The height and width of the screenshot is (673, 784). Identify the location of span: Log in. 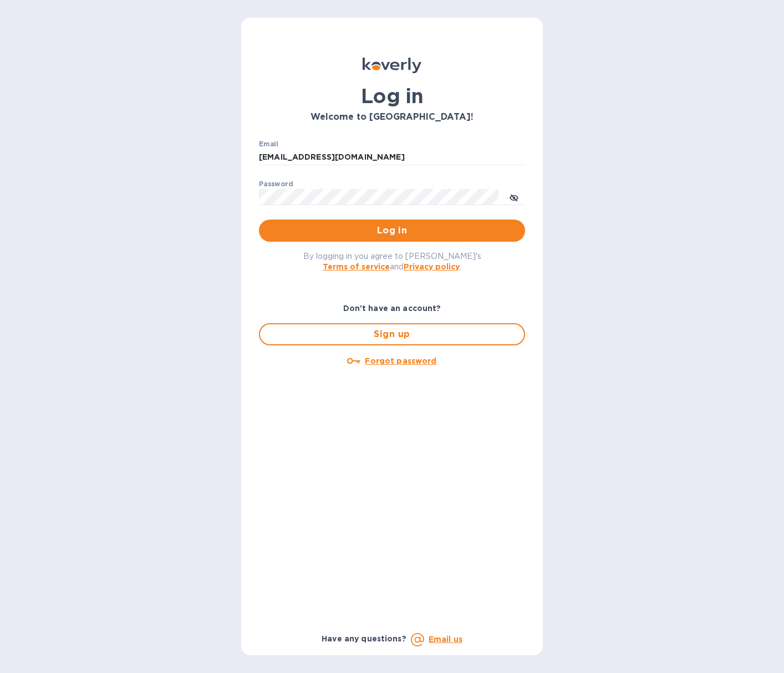
(392, 231).